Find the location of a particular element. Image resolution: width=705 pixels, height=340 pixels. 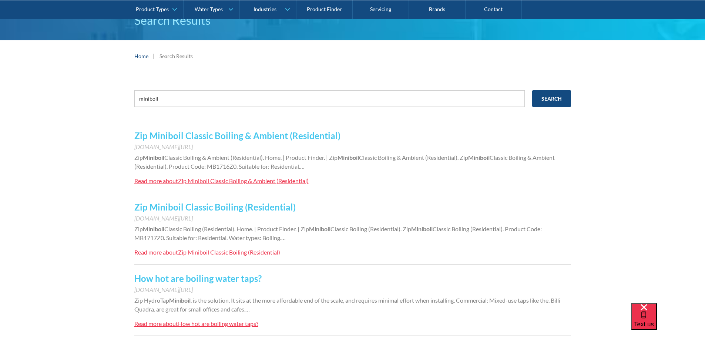

input: e.g. chilled water cooler is located at coordinates (330, 99).